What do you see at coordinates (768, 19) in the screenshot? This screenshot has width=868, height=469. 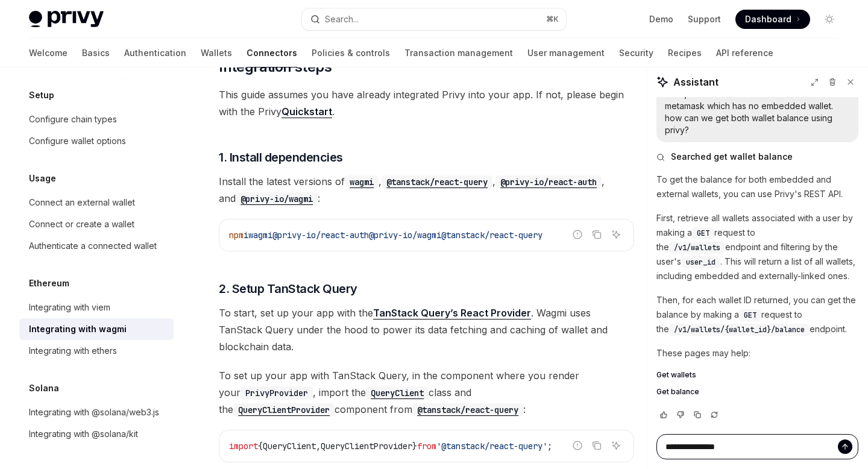 I see `span: Dashboard` at bounding box center [768, 19].